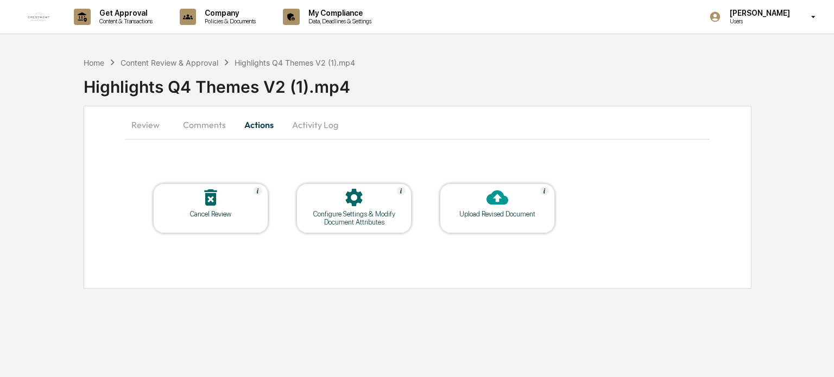 The width and height of the screenshot is (834, 377). I want to click on p: Company, so click(229, 13).